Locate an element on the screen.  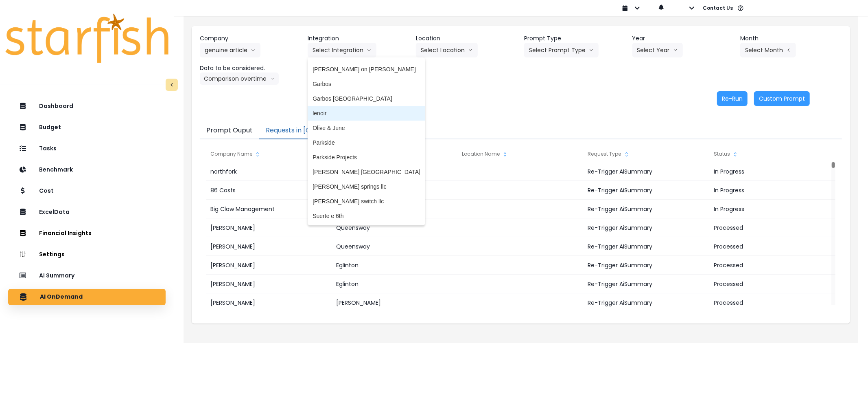
button: Prompt Ouput is located at coordinates (229, 131).